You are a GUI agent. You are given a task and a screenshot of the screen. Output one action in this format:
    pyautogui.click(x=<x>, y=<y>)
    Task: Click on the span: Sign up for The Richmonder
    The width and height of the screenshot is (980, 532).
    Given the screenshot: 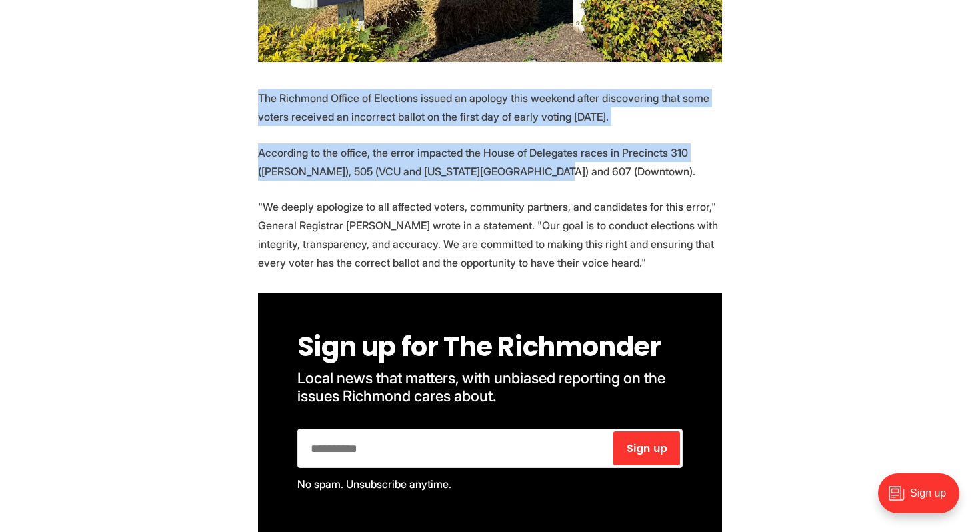 What is the action you would take?
    pyautogui.click(x=479, y=346)
    